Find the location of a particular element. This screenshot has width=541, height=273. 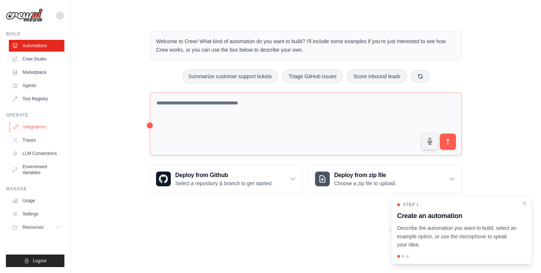

a: Tool Registry is located at coordinates (36, 99).